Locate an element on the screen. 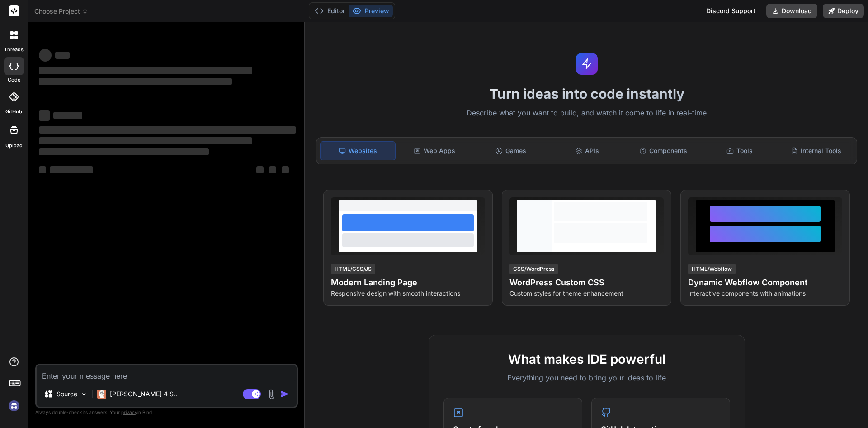 This screenshot has height=428, width=868. label: code is located at coordinates (14, 80).